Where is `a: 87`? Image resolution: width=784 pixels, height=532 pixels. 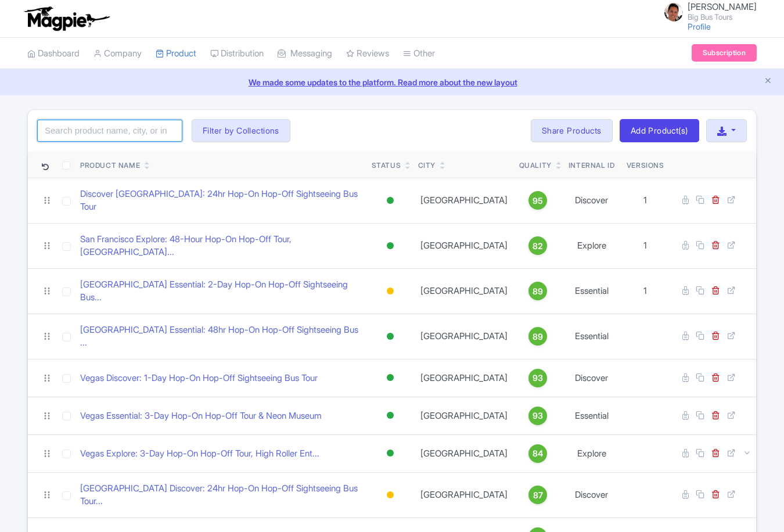
a: 87 is located at coordinates (538, 495).